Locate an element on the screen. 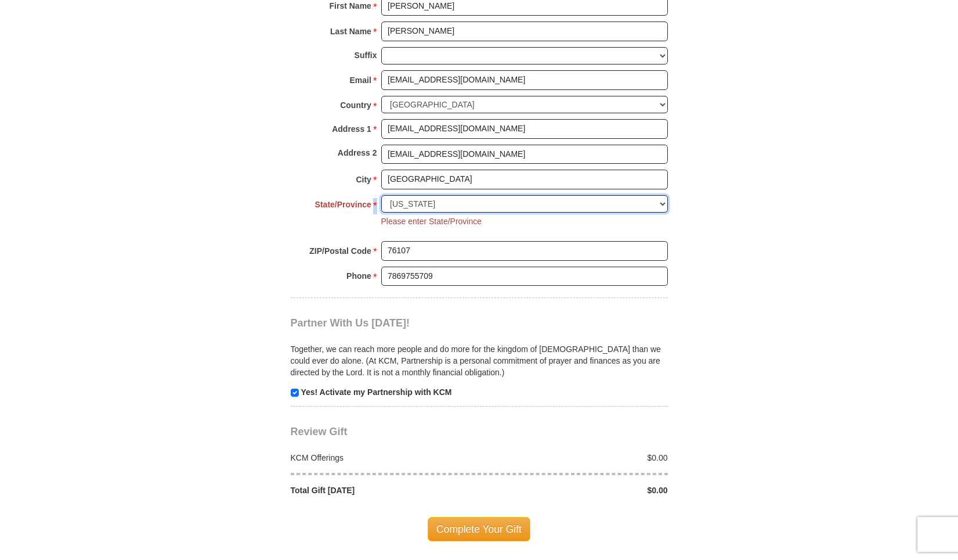 This screenshot has height=560, width=958. strong: Address 2 is located at coordinates (357, 153).